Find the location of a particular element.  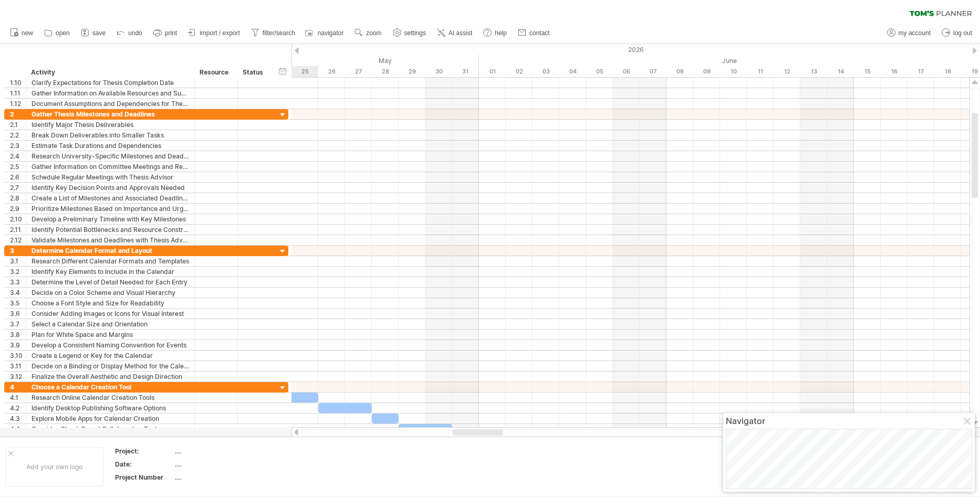

a: new is located at coordinates (22, 33).